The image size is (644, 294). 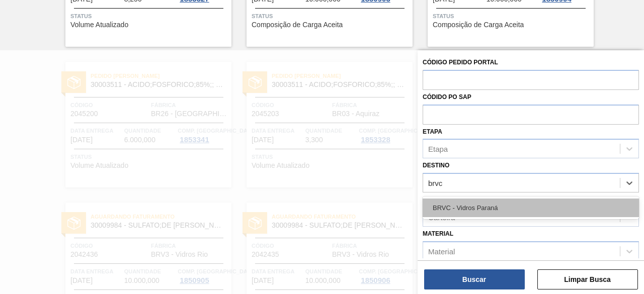 What do you see at coordinates (438, 199) in the screenshot?
I see `label: Carteira` at bounding box center [438, 199].